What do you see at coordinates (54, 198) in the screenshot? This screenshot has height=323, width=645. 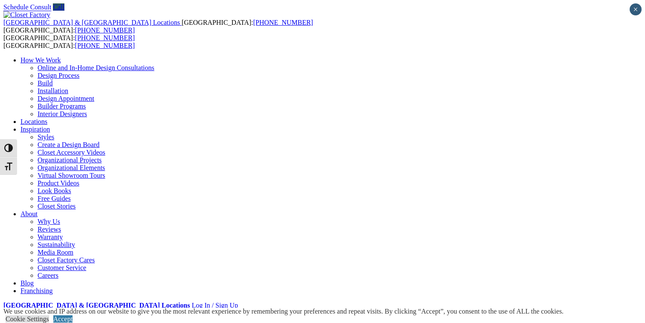 I see `a: Free Guides` at bounding box center [54, 198].